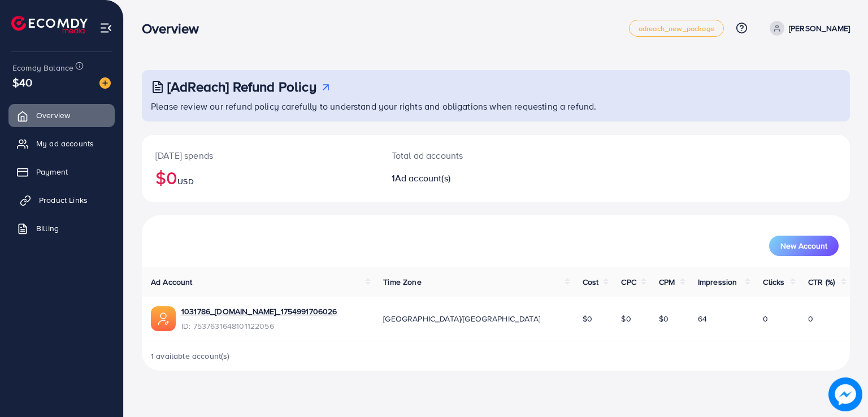  I want to click on span: USD, so click(185, 181).